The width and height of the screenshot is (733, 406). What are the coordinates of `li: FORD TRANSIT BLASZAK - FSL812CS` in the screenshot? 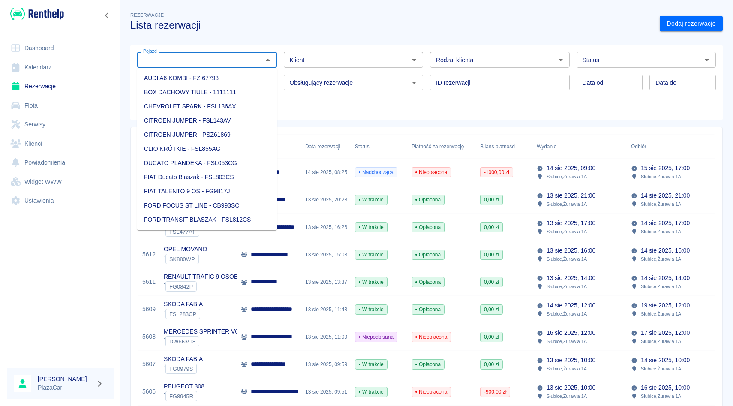 It's located at (207, 219).